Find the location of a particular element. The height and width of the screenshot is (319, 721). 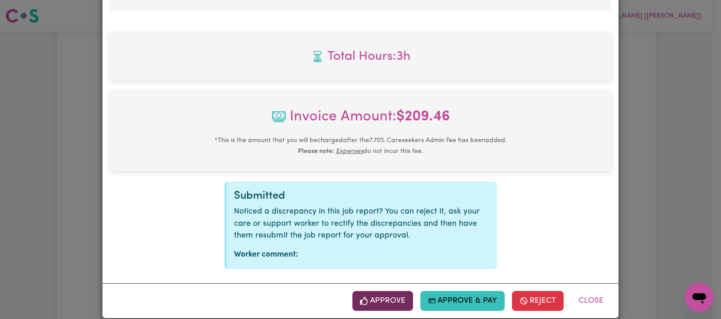

span: Total hours worked: 3 hours is located at coordinates (360, 57).